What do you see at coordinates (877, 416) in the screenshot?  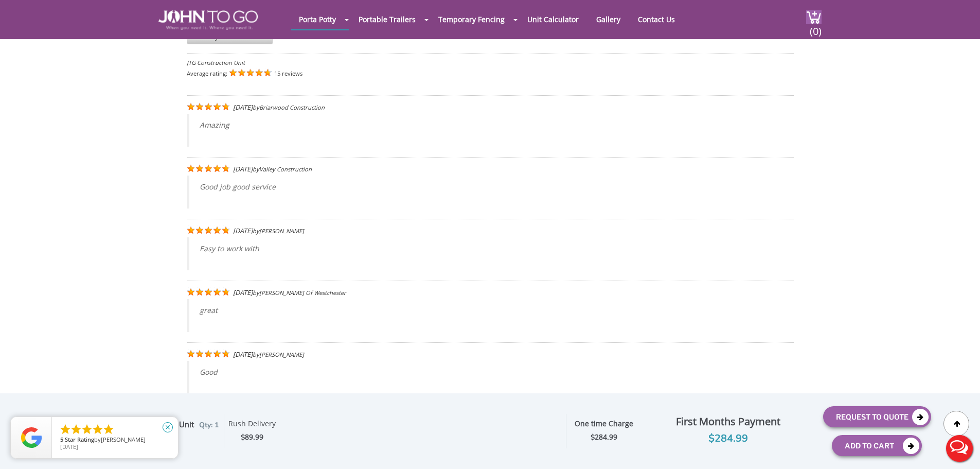 I see `button: Request To Quote` at bounding box center [877, 416].